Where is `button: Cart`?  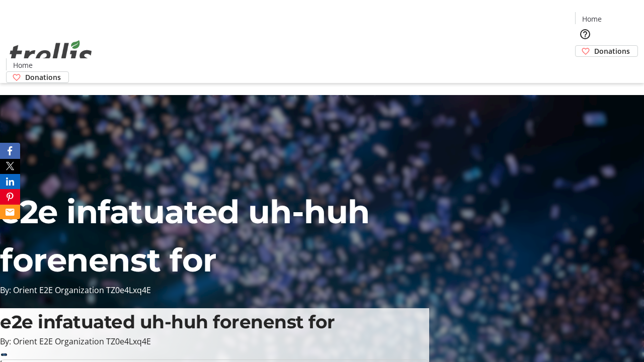
button: Cart is located at coordinates (585, 67).